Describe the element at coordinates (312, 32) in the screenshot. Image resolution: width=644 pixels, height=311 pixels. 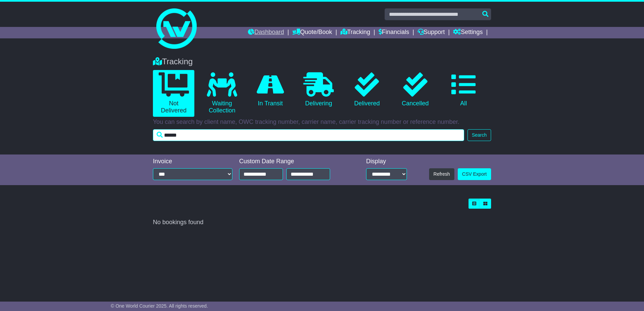
I see `a: Quote/Book` at that location.